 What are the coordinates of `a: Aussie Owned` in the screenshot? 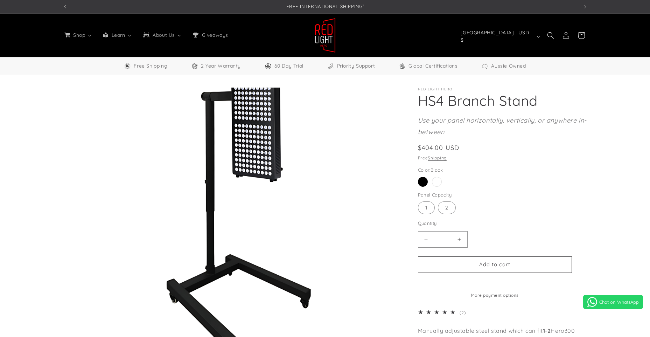 It's located at (503, 66).